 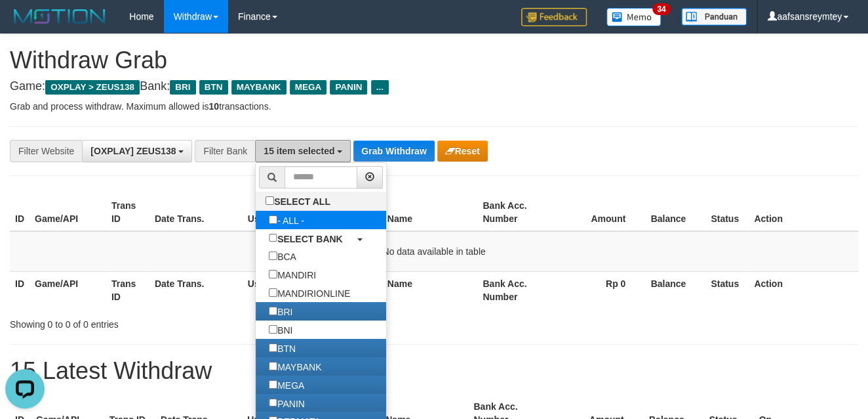 What do you see at coordinates (308, 88) in the screenshot?
I see `span: MEGA` at bounding box center [308, 88].